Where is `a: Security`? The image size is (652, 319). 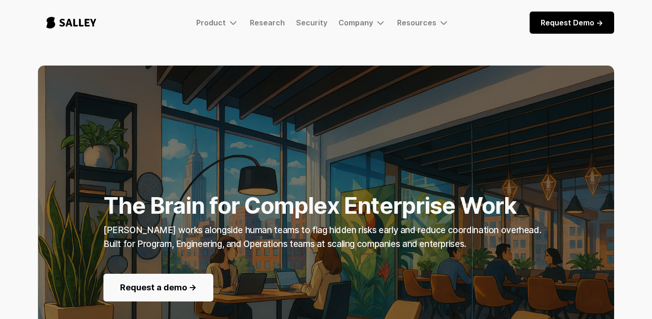 a: Security is located at coordinates (312, 23).